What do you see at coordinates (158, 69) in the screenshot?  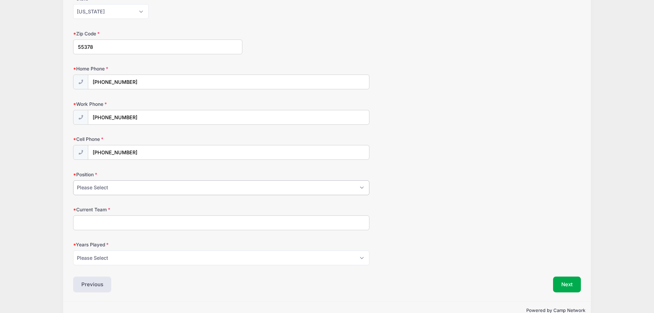 I see `label: Home Phone` at bounding box center [158, 69].